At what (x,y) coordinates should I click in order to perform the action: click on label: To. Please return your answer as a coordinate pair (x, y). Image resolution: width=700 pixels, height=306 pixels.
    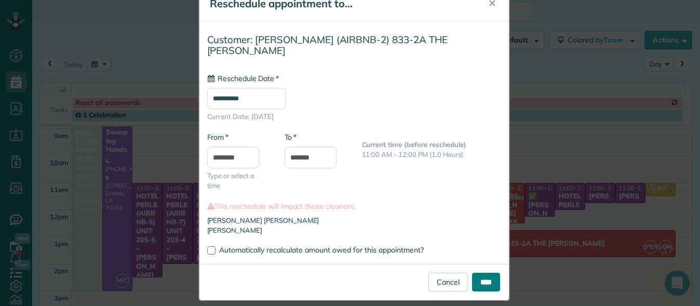
    Looking at the image, I should click on (290, 137).